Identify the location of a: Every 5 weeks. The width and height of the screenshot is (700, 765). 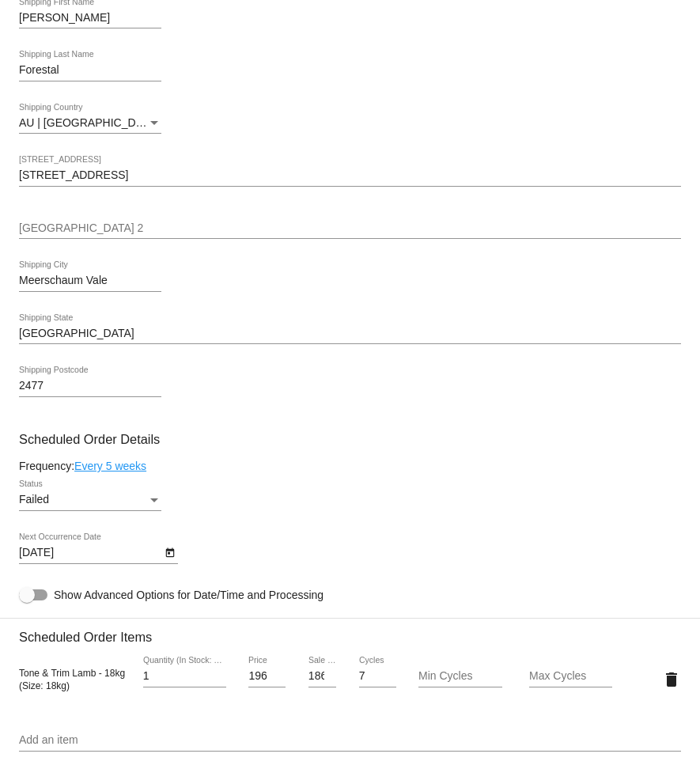
(110, 466).